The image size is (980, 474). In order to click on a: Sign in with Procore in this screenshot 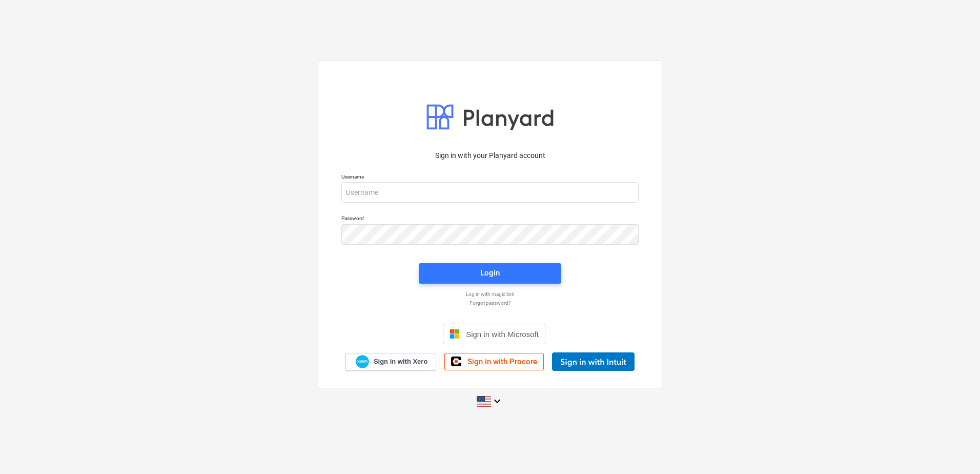, I will do `click(494, 362)`.